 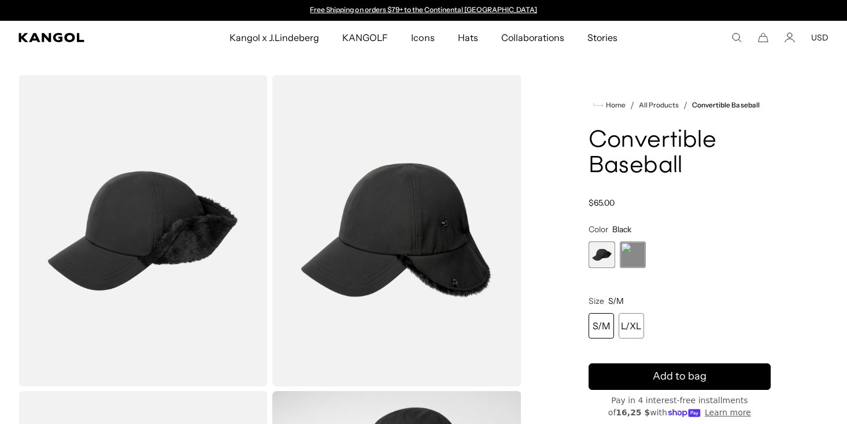 What do you see at coordinates (616, 301) in the screenshot?
I see `span: S/M` at bounding box center [616, 301].